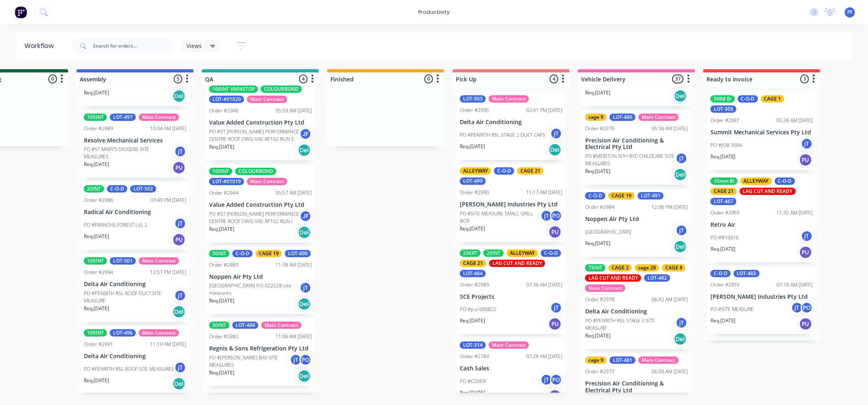 The height and width of the screenshot is (405, 868). I want to click on div: Order #2991, so click(98, 344).